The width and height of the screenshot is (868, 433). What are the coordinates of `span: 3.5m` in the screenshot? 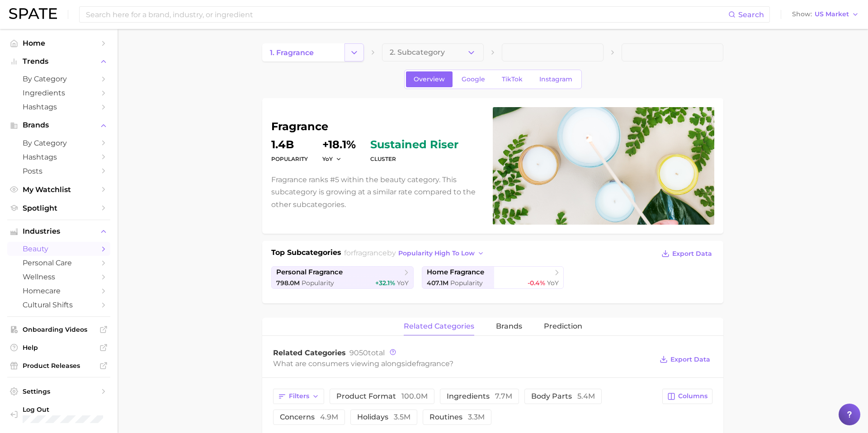 It's located at (402, 416).